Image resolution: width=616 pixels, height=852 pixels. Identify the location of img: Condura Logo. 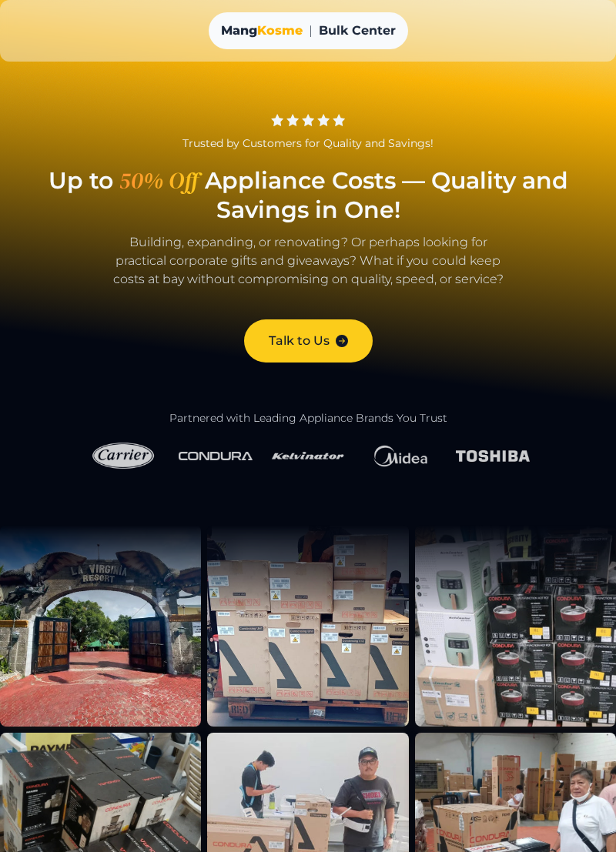
(215, 455).